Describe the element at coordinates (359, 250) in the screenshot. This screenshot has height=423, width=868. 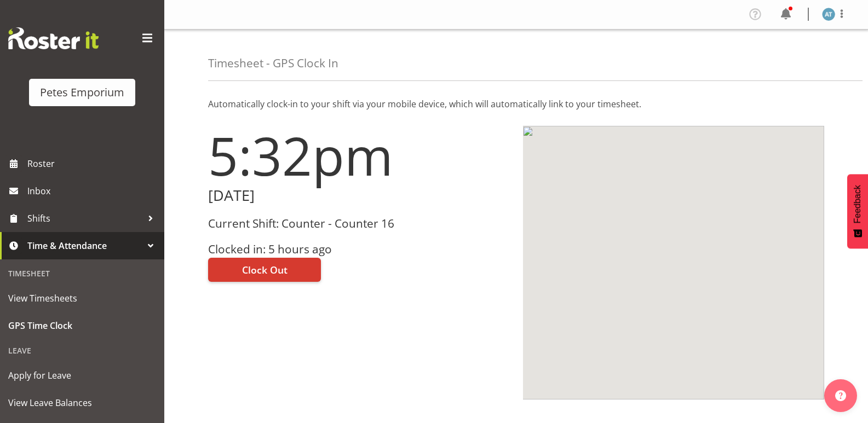
I see `h3: Clocked in: 5 hours ago` at that location.